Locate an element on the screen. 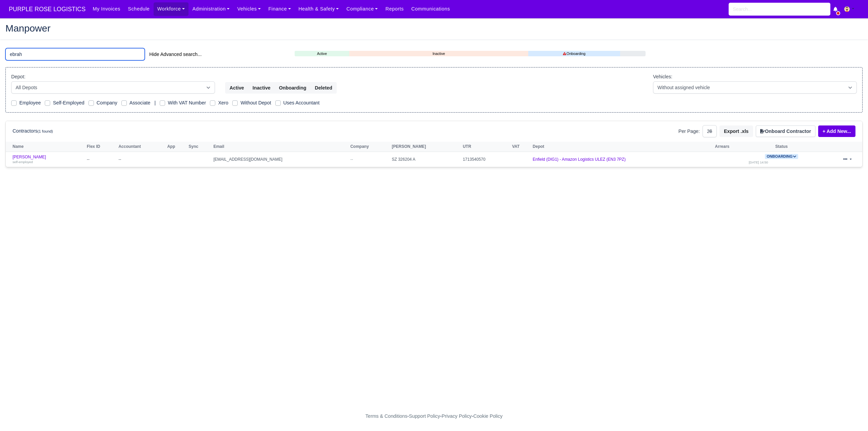 The height and width of the screenshot is (431, 868). span: PURPLE ROSE LOGISTICS is located at coordinates (47, 9).